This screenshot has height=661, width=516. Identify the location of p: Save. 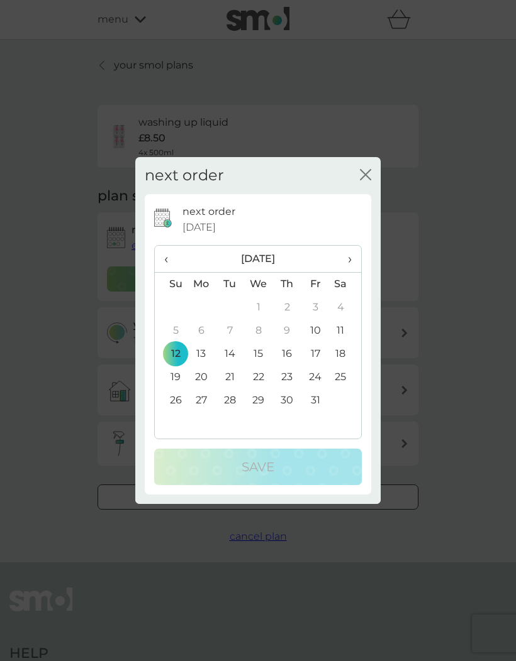
(258, 467).